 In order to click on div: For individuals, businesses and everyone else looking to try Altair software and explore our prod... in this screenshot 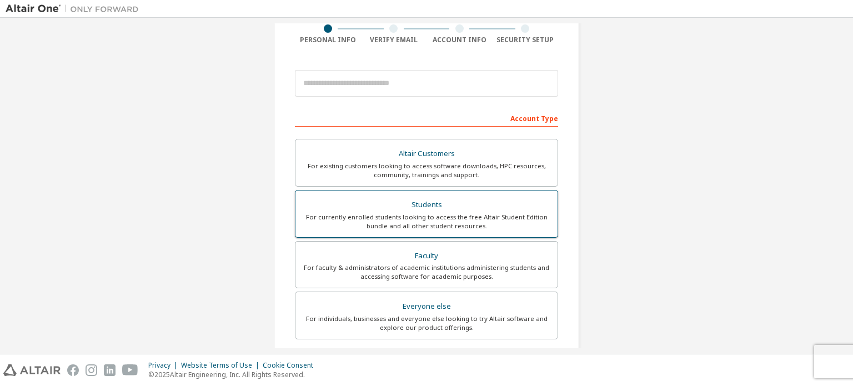, I will do `click(427, 323)`.